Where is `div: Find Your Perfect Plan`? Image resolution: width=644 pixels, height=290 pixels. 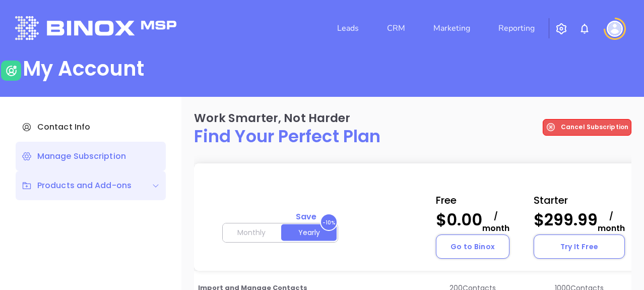 div: Find Your Perfect Plan is located at coordinates (287, 136).